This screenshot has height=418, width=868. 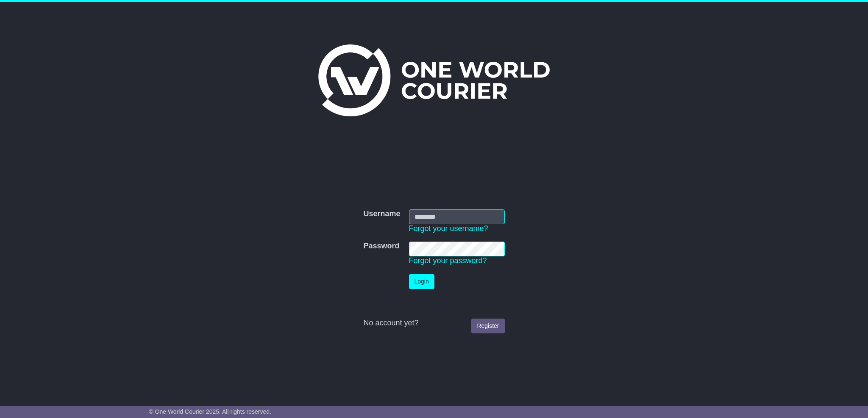 What do you see at coordinates (434, 80) in the screenshot?
I see `img: One World` at bounding box center [434, 80].